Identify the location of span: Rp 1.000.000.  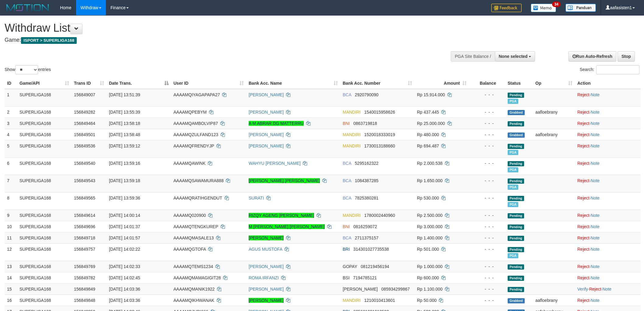
(430, 267).